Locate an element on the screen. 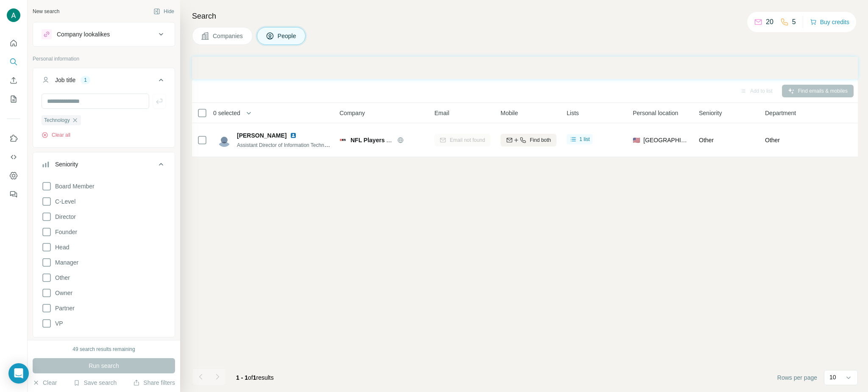  button: Quick start is located at coordinates (13, 43).